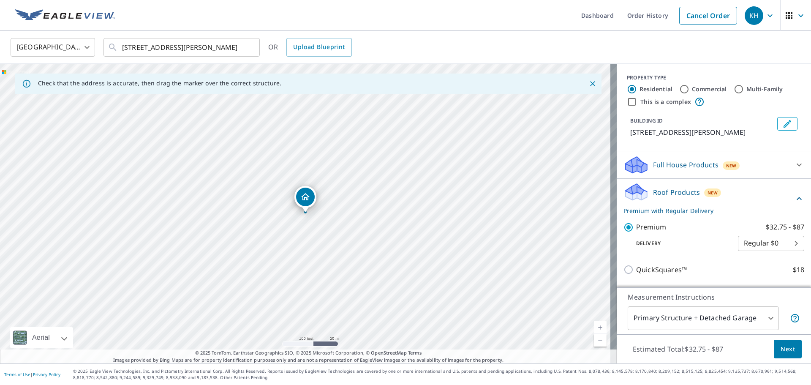  Describe the element at coordinates (65, 16) in the screenshot. I see `img: EV Logo` at that location.